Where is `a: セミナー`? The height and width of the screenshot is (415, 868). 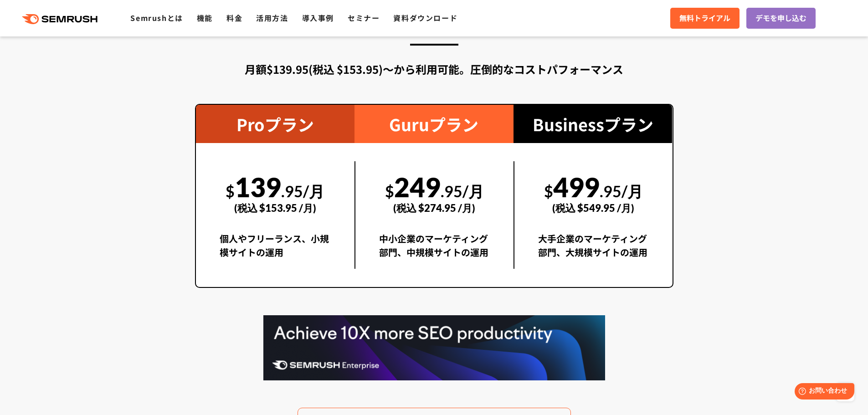
a: セミナー is located at coordinates (363, 18).